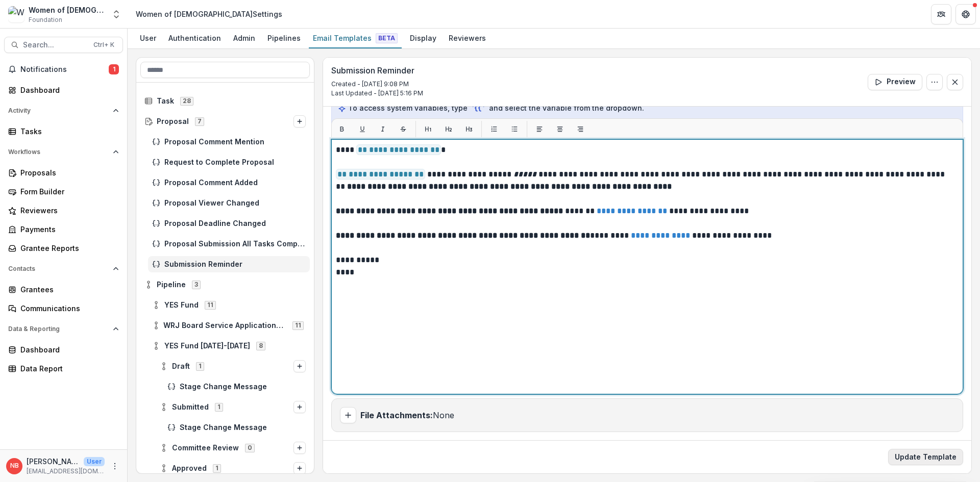  Describe the element at coordinates (64, 131) in the screenshot. I see `a: Tasks` at that location.